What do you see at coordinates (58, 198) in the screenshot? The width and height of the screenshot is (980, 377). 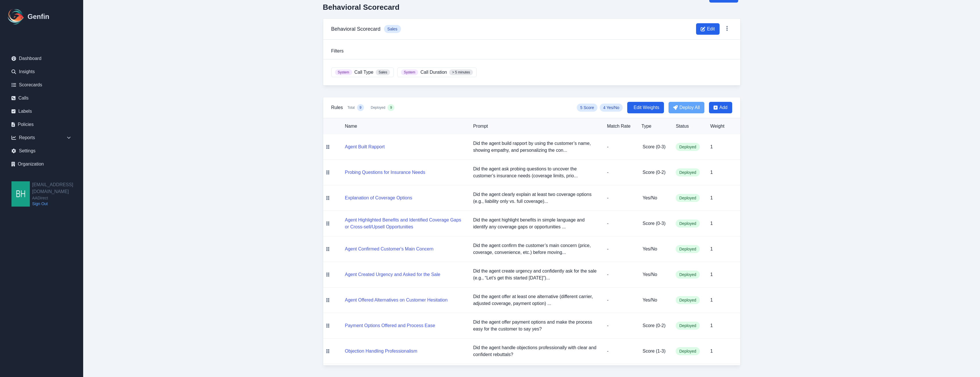 I see `span: AADirect` at bounding box center [58, 198].